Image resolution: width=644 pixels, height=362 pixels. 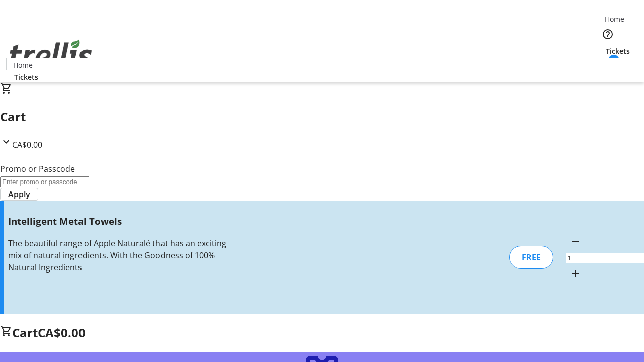 I want to click on button: Cart, so click(x=608, y=66).